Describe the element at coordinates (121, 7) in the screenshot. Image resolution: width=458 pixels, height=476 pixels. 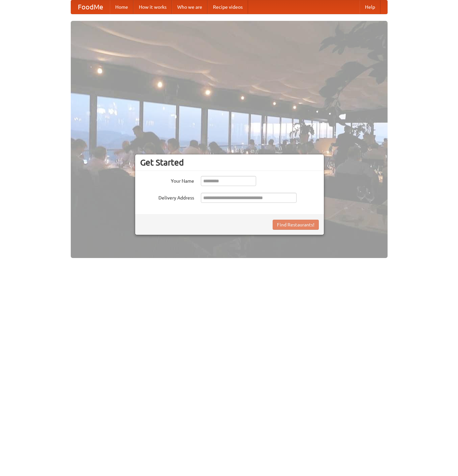
I see `a: Home` at that location.